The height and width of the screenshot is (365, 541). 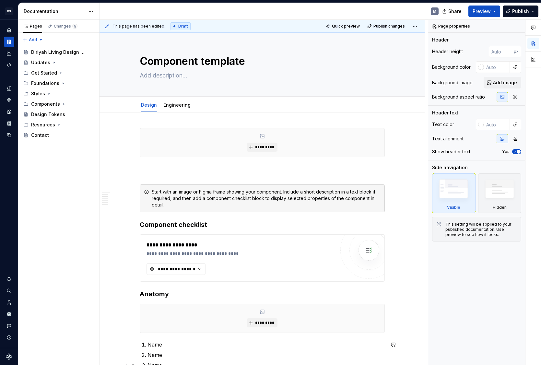 I want to click on div: Header, so click(x=440, y=40).